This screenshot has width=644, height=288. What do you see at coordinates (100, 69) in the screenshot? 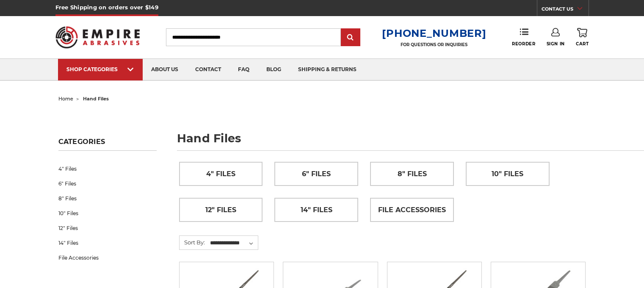
I see `div: SHOP CATEGORIES` at bounding box center [100, 69].